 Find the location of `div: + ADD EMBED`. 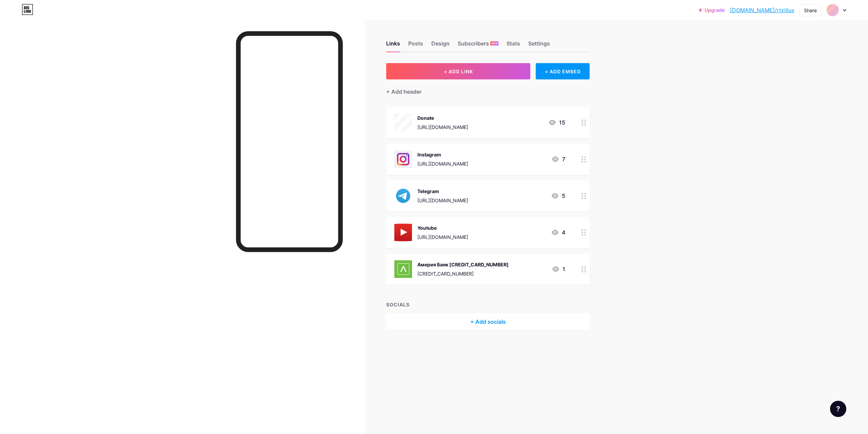

div: + ADD EMBED is located at coordinates (562, 71).